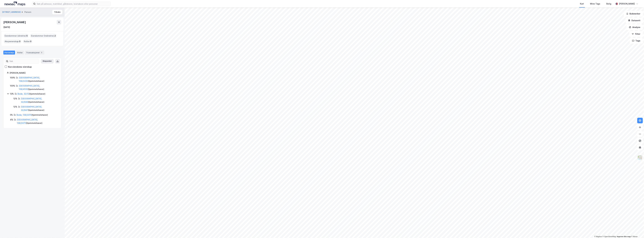 The height and width of the screenshot is (238, 644). I want to click on div: Eiendommer (Indirekte) :, so click(44, 36).